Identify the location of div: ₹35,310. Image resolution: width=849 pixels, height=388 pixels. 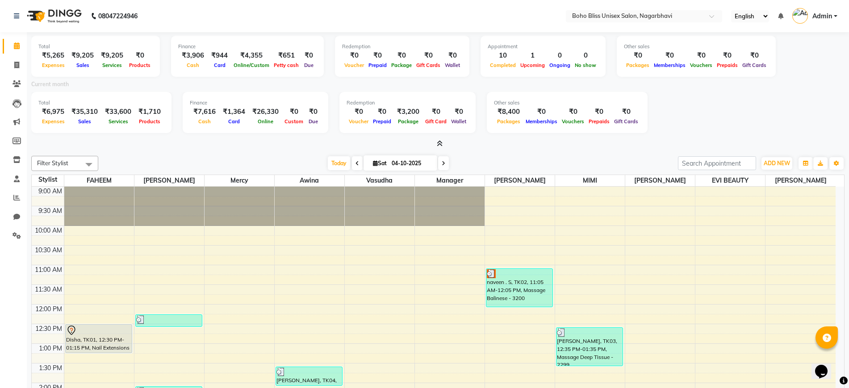
(84, 112).